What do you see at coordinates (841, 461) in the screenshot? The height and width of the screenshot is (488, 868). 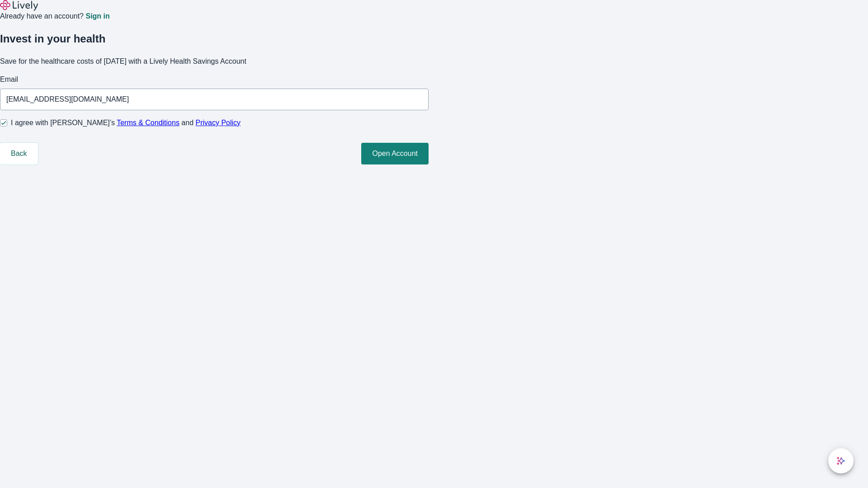 I see `svg: Lively AI Assistant` at bounding box center [841, 461].